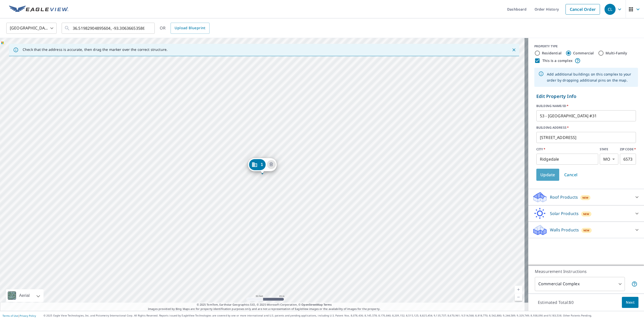 The image size is (644, 320). Describe the element at coordinates (564, 197) in the screenshot. I see `p: Roof Products` at that location.